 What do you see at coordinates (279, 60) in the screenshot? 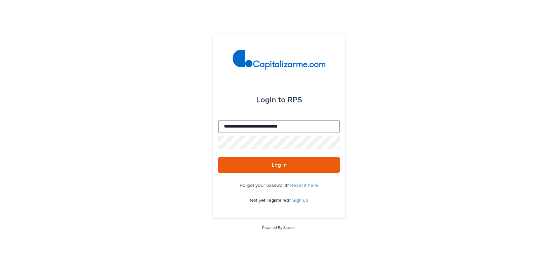
I see `img: TjQlHxlQVOtaKxwbrr5R` at bounding box center [279, 60].